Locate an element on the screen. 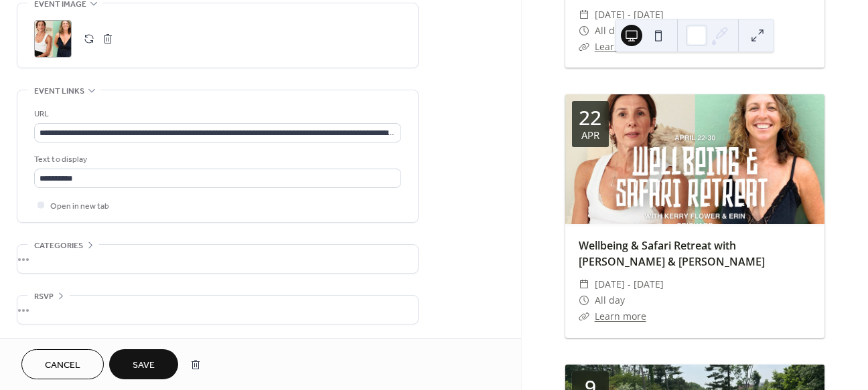 Image resolution: width=868 pixels, height=390 pixels. span: Open in new tab is located at coordinates (80, 206).